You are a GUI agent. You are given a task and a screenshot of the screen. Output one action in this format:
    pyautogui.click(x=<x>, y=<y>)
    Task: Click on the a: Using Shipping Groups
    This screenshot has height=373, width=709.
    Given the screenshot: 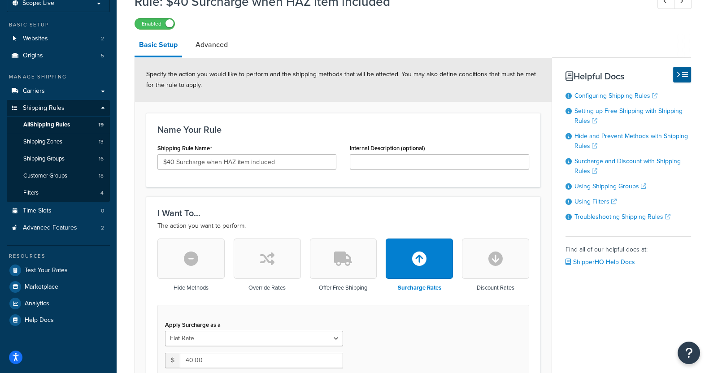 What is the action you would take?
    pyautogui.click(x=610, y=186)
    